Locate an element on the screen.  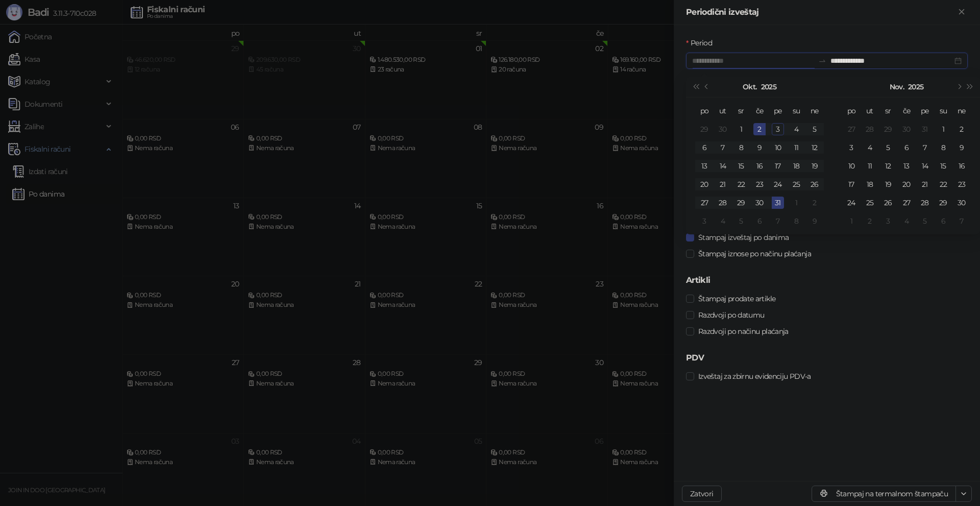
div: 18 is located at coordinates (870, 184).